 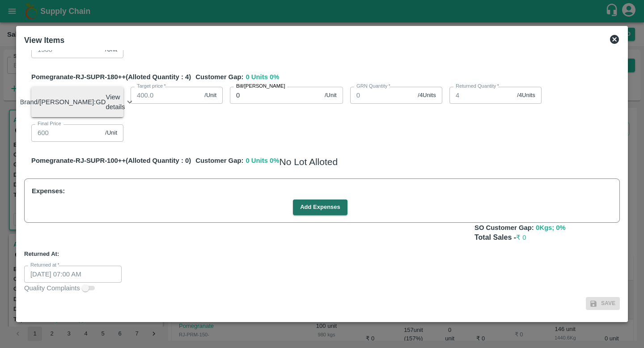 I want to click on button: Add Expenses, so click(x=320, y=207).